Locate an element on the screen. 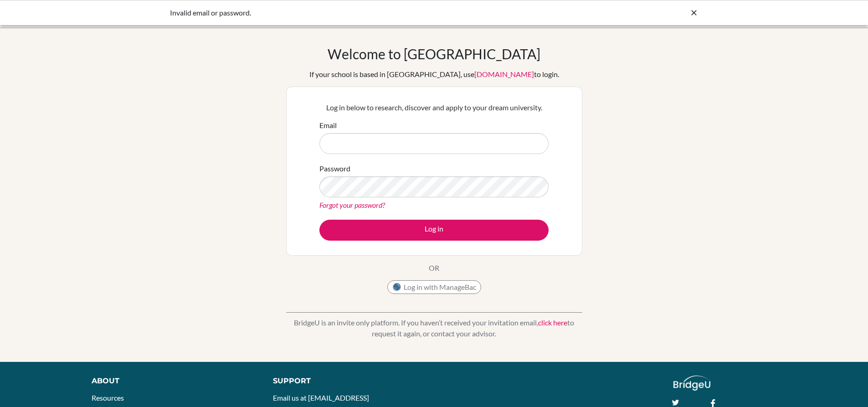 This screenshot has width=868, height=407. div: About is located at coordinates (172, 381).